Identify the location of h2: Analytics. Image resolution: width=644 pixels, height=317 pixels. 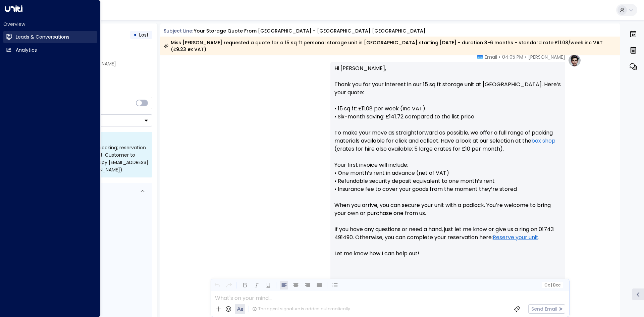
(26, 50).